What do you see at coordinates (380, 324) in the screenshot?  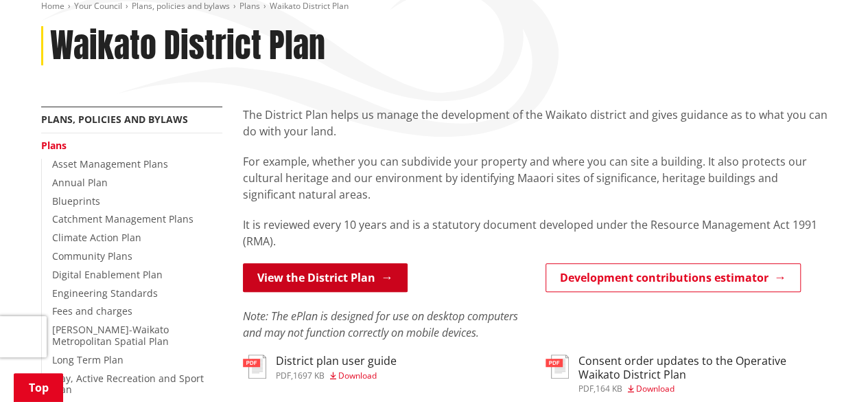 I see `em: Note: The ePlan is designed for use on desktop computers and may not function correctly on mobile...` at bounding box center [380, 324].